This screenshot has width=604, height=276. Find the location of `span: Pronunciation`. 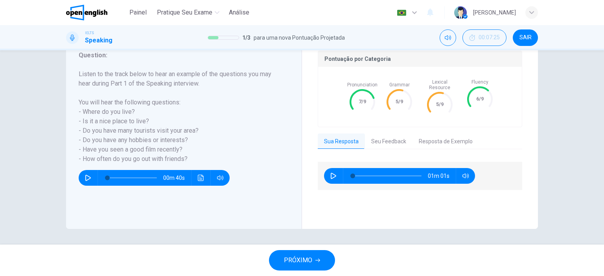

span: Pronunciation is located at coordinates (362, 85).